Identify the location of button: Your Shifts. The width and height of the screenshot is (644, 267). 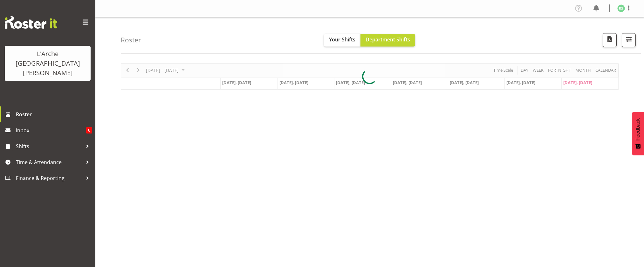
(342, 40).